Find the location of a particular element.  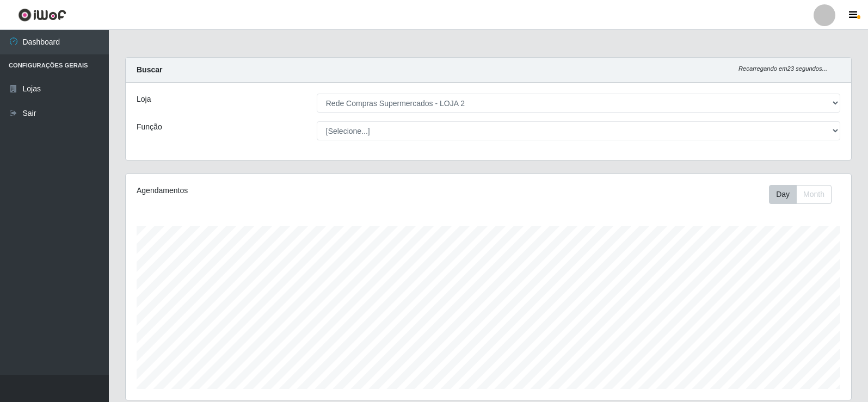

img: CoreUI Logo is located at coordinates (42, 15).